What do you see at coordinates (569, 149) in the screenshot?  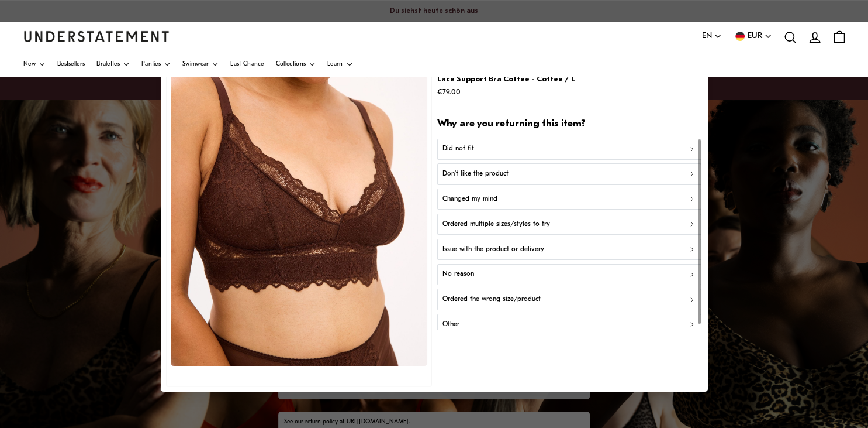 I see `button: Did not fit` at bounding box center [569, 149].